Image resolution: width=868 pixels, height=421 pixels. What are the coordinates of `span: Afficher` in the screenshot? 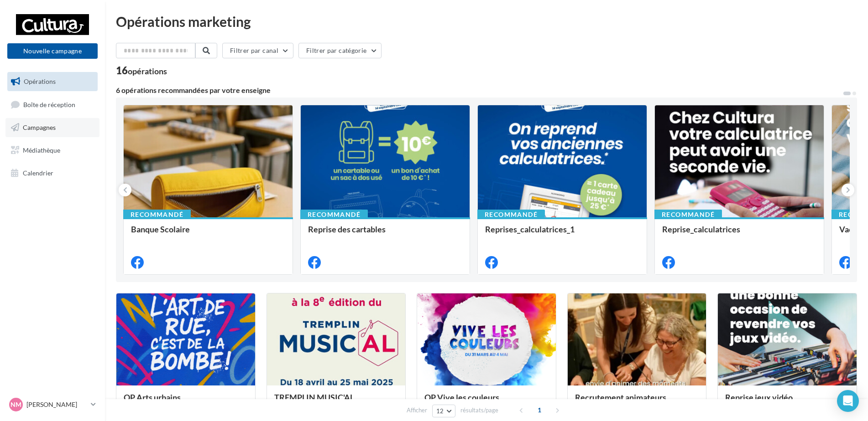 It's located at (417, 410).